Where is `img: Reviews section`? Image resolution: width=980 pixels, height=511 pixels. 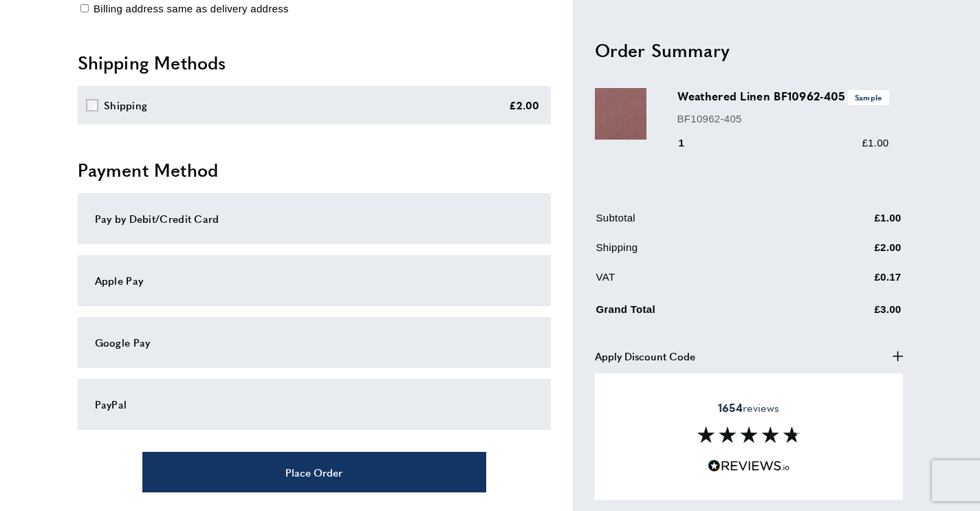 img: Reviews section is located at coordinates (749, 435).